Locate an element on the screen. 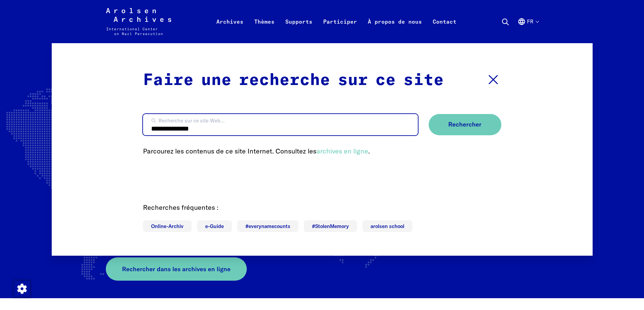  a: Participer is located at coordinates (340, 30).